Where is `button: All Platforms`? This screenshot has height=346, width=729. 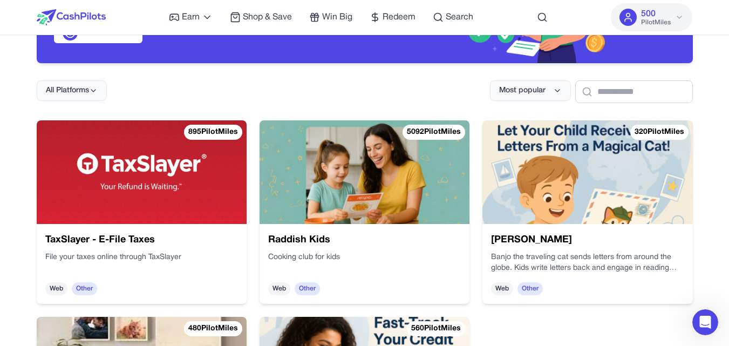
button: All Platforms is located at coordinates (72, 91).